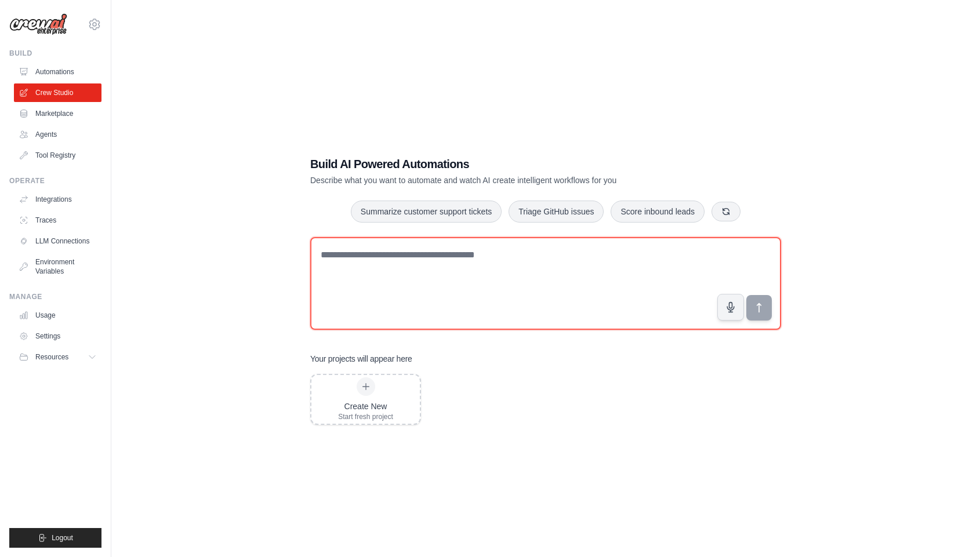 Image resolution: width=980 pixels, height=557 pixels. What do you see at coordinates (731, 308) in the screenshot?
I see `button: Click to speak your automation idea` at bounding box center [731, 308].